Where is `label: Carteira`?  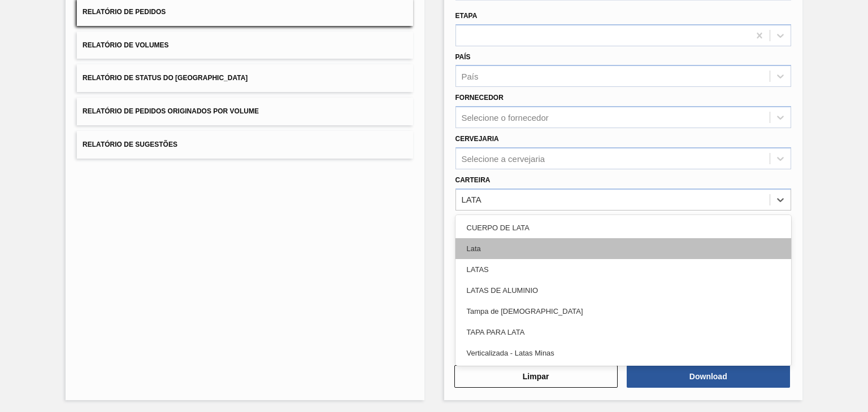 label: Carteira is located at coordinates (472, 180).